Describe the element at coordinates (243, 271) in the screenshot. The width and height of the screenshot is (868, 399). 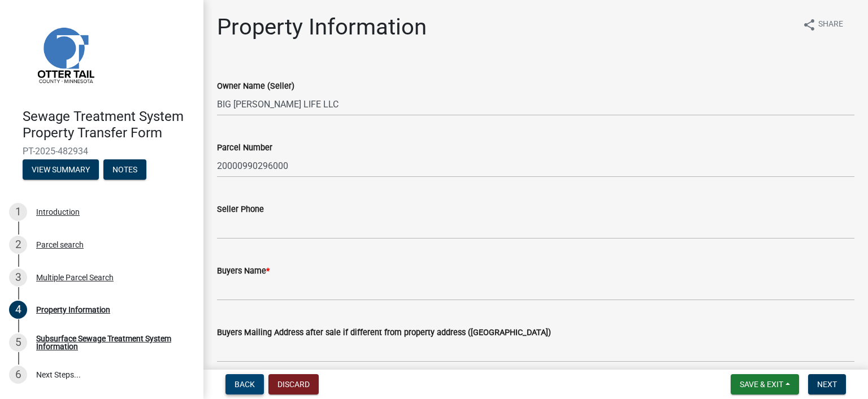
I see `label: Buyers Name` at that location.